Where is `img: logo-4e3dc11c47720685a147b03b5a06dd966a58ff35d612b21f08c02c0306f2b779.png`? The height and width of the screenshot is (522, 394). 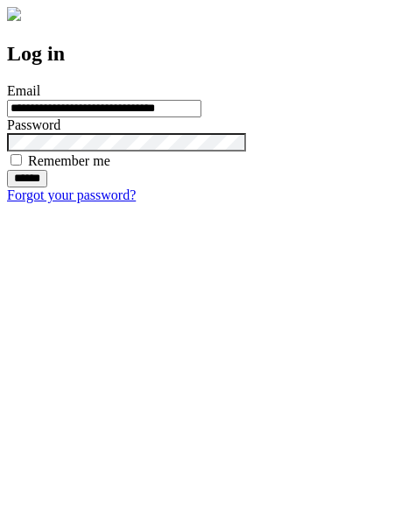
img: logo-4e3dc11c47720685a147b03b5a06dd966a58ff35d612b21f08c02c0306f2b779.png is located at coordinates (14, 14).